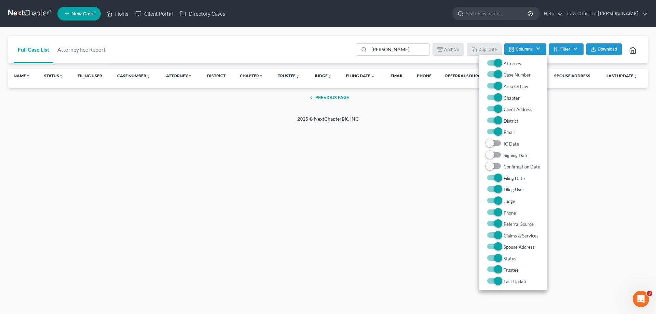 This screenshot has width=656, height=314. Describe the element at coordinates (514, 178) in the screenshot. I see `span: Filing Date` at that location.